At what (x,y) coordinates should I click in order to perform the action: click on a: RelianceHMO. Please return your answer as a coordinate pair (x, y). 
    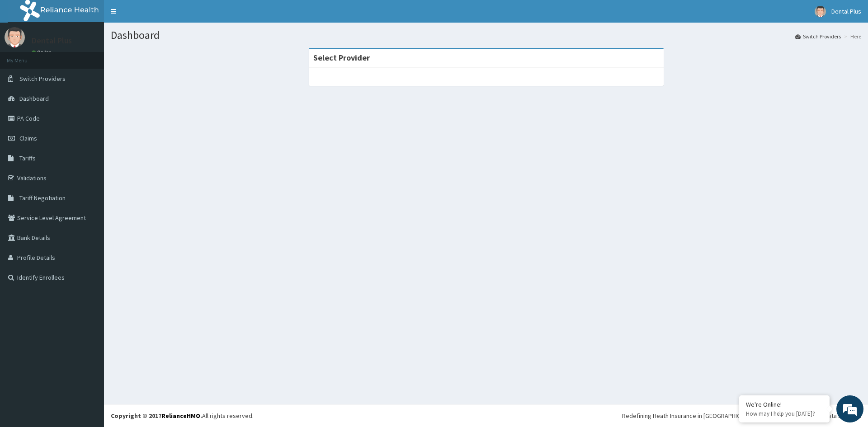
    Looking at the image, I should click on (181, 416).